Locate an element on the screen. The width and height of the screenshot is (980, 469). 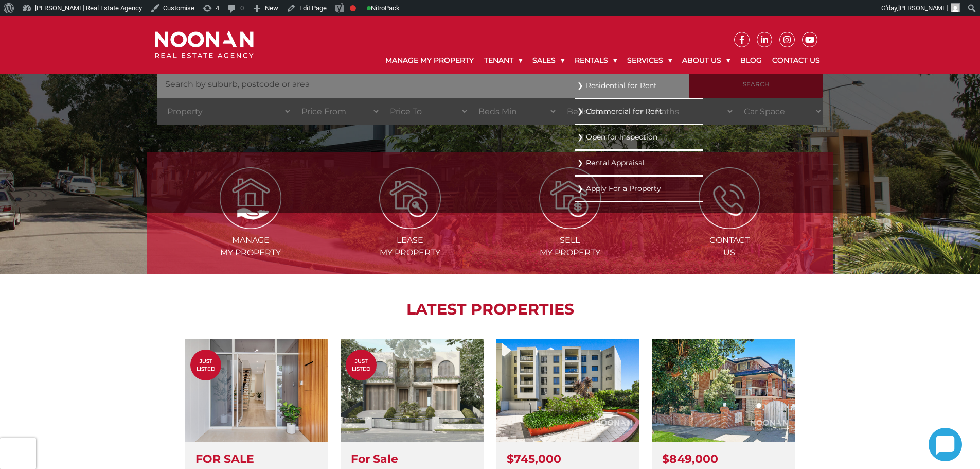
a: Open for Inspection is located at coordinates (639, 137).